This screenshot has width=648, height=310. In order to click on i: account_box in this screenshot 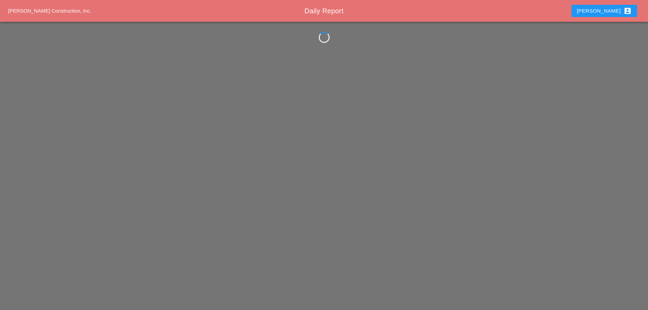, I will do `click(628, 11)`.